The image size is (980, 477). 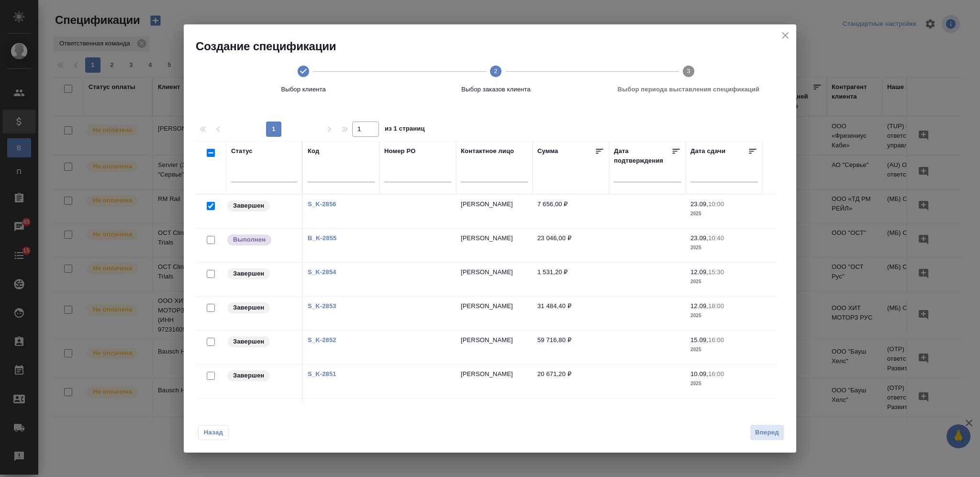 I want to click on div: Дата подтверждения, so click(x=643, y=156).